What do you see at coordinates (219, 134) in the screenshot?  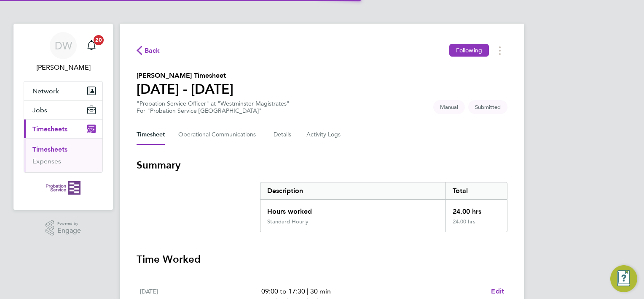 I see `button: Operational Communications` at bounding box center [219, 134].